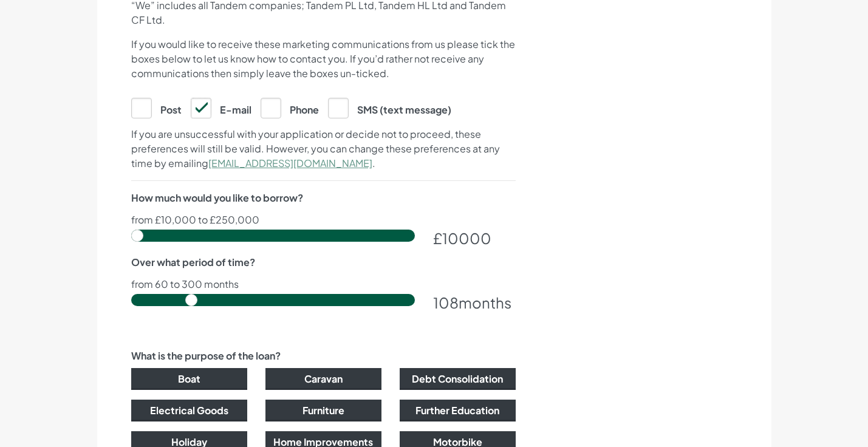 The width and height of the screenshot is (868, 447). Describe the element at coordinates (206, 356) in the screenshot. I see `label: What is the purpose of the loan?` at that location.